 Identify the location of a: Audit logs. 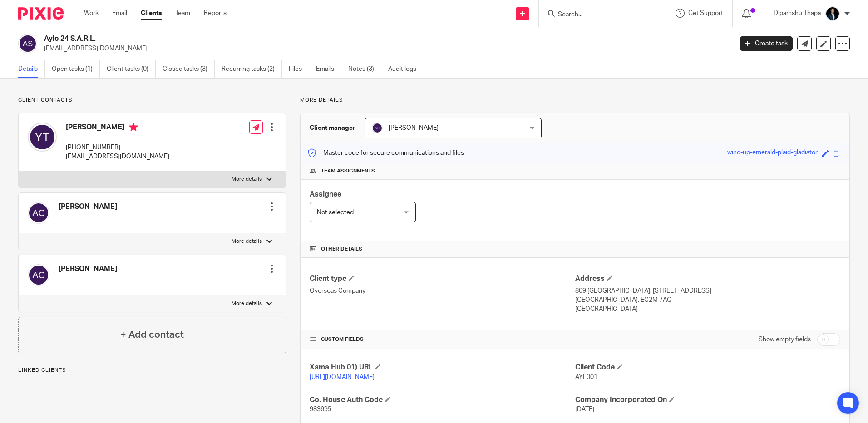
(405, 69).